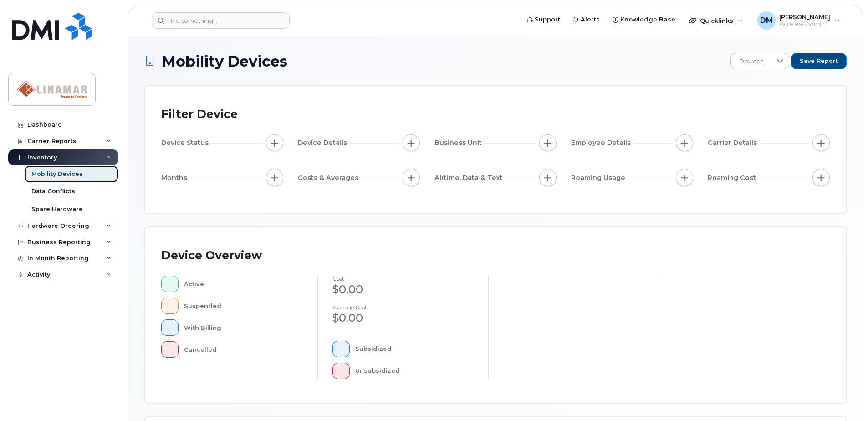 The image size is (868, 421). What do you see at coordinates (818, 61) in the screenshot?
I see `span: Save Report` at bounding box center [818, 61].